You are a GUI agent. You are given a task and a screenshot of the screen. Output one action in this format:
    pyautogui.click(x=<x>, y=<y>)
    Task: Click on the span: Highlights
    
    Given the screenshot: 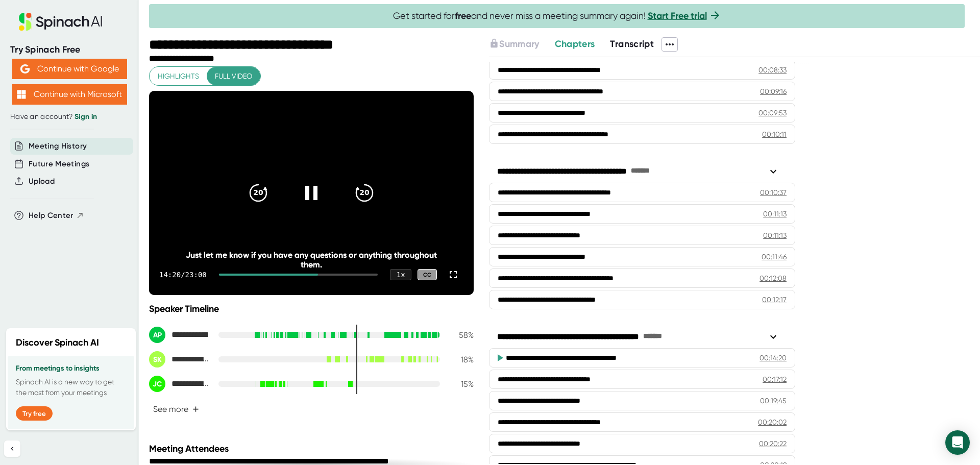 What is the action you would take?
    pyautogui.click(x=178, y=76)
    